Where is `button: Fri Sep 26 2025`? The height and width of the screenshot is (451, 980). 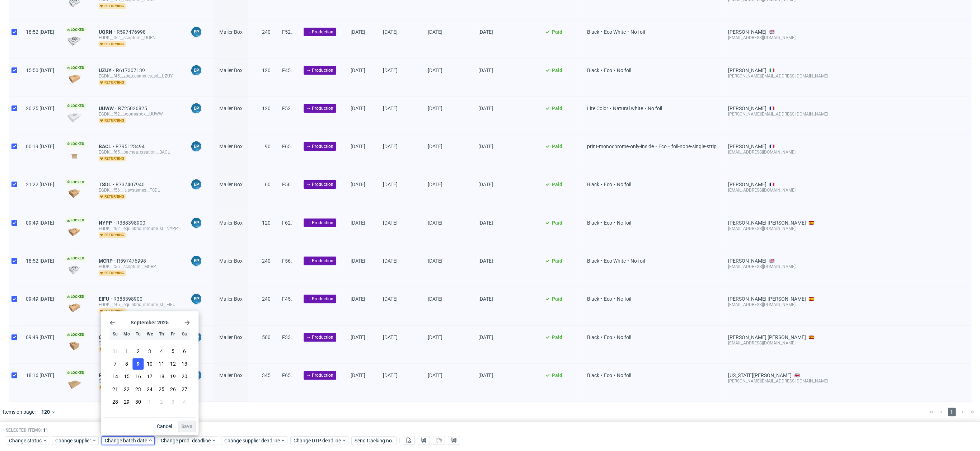 button: Fri Sep 26 2025 is located at coordinates (173, 389).